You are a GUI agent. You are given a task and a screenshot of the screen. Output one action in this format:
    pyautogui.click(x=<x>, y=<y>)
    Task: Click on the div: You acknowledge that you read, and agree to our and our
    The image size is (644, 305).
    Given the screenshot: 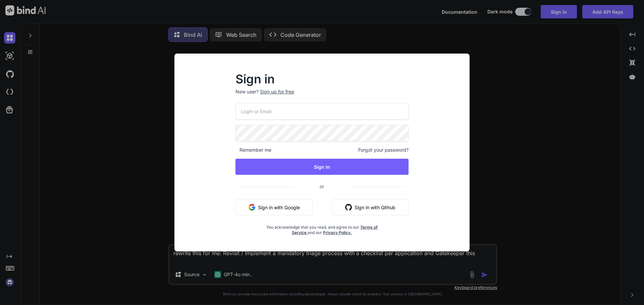 What is the action you would take?
    pyautogui.click(x=322, y=228)
    